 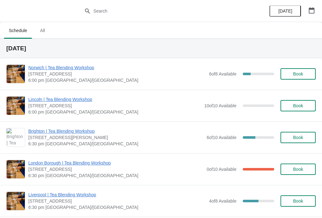 I want to click on span: 0 of 10 Available, so click(x=221, y=169).